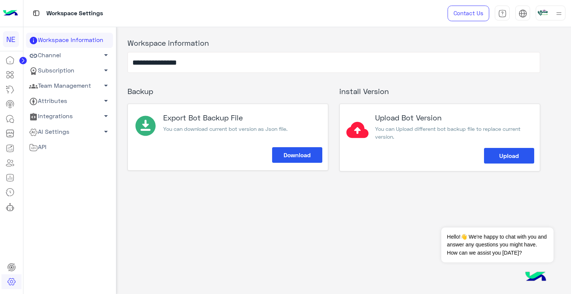 This screenshot has width=571, height=294. I want to click on button: Upload, so click(509, 156).